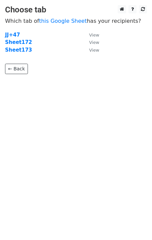  Describe the element at coordinates (76, 21) in the screenshot. I see `p: Which tab of has your recipients?` at that location.